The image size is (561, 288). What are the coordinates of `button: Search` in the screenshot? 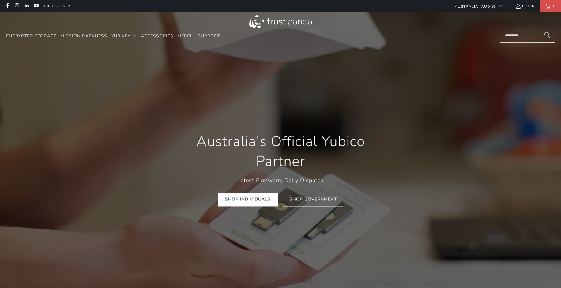 It's located at (547, 36).